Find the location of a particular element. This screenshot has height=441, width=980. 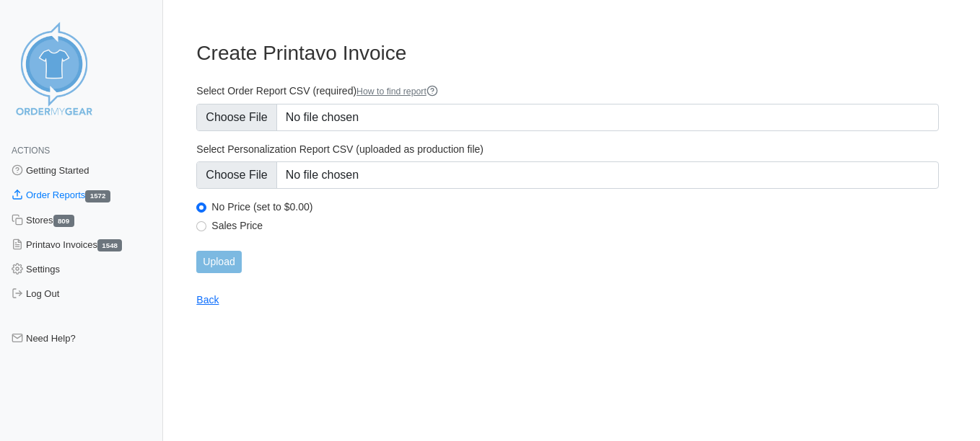

span: Actions is located at coordinates (30, 151).